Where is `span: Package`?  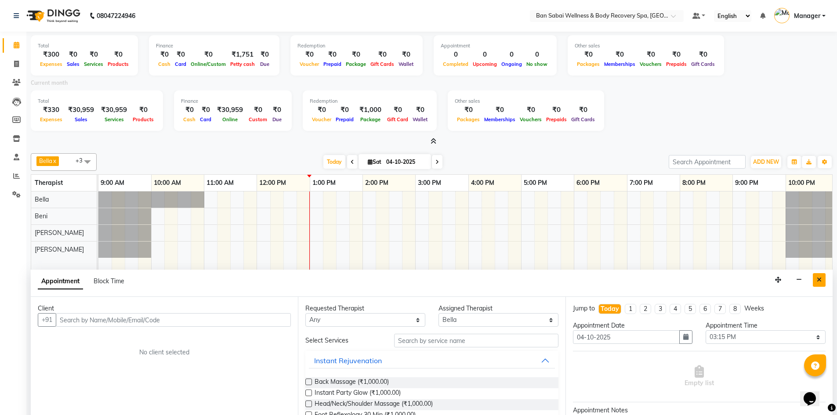
span: Package is located at coordinates (370, 120).